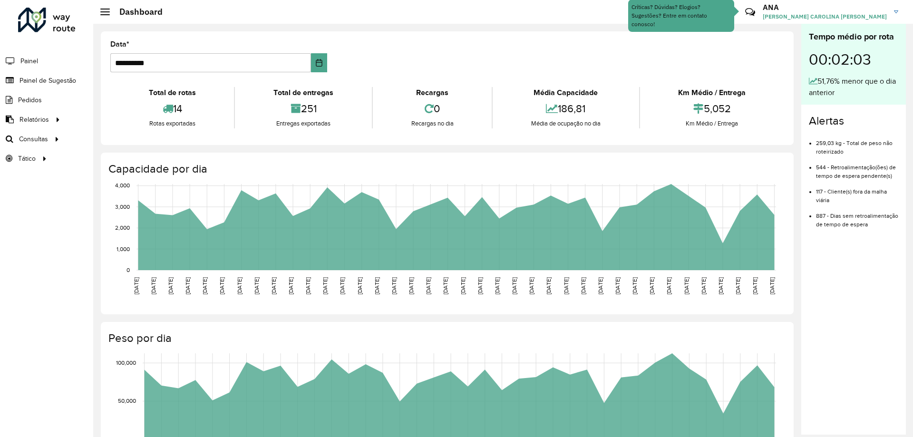  I want to click on span: Tático, so click(27, 158).